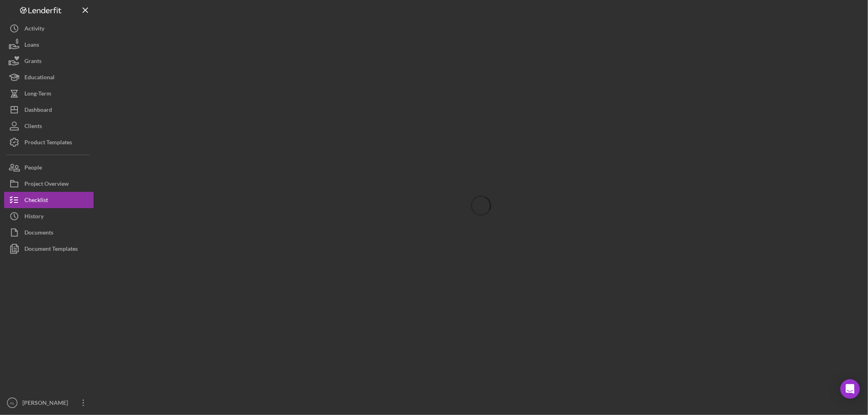  What do you see at coordinates (49, 77) in the screenshot?
I see `a: Educational` at bounding box center [49, 77].